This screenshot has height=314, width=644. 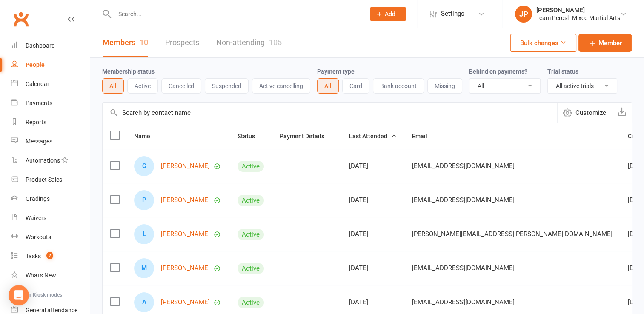 What do you see at coordinates (452, 14) in the screenshot?
I see `span: Settings` at bounding box center [452, 14].